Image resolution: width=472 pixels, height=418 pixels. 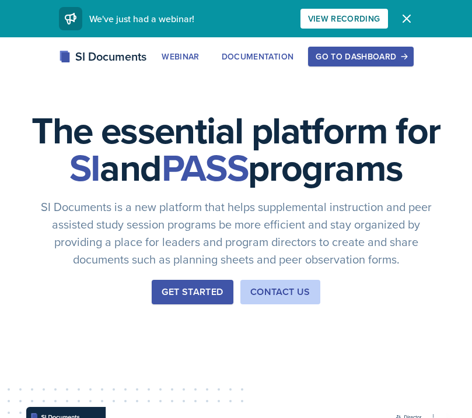 What do you see at coordinates (180, 57) in the screenshot?
I see `div: Webinar` at bounding box center [180, 57].